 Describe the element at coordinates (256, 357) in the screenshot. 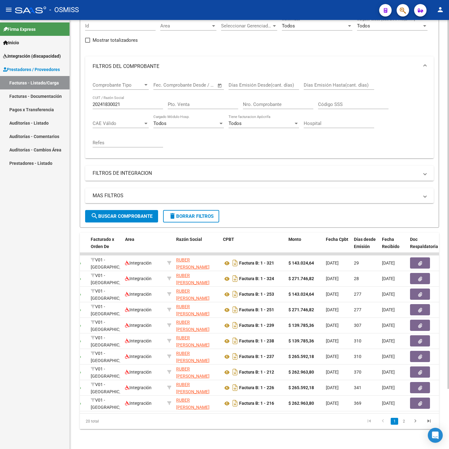

I see `strong: Factura B: 1 - 237` at that location.